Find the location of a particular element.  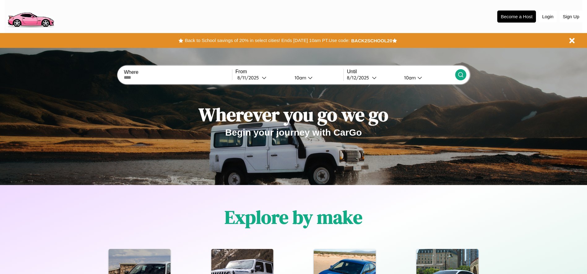

b: BACK2SCHOOL20 is located at coordinates (371, 41).